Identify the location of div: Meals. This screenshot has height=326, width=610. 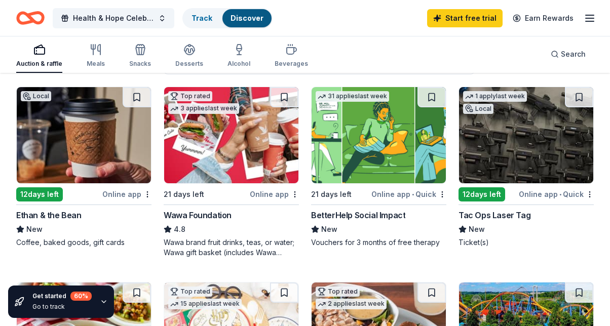
(96, 64).